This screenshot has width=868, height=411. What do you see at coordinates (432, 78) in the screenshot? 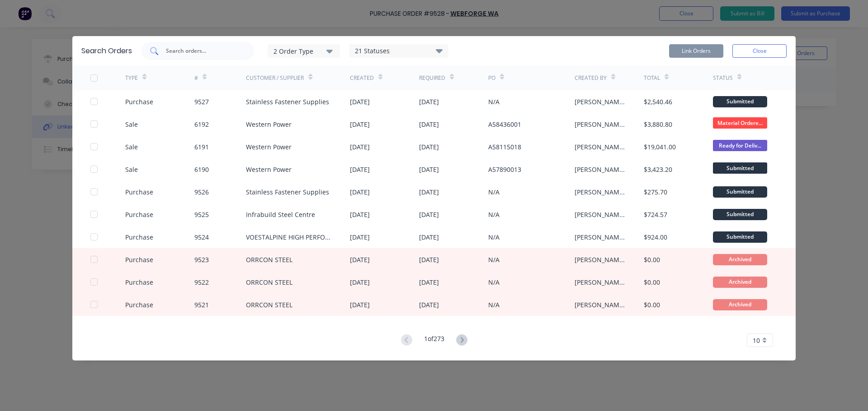
I see `div: Required` at bounding box center [432, 78].